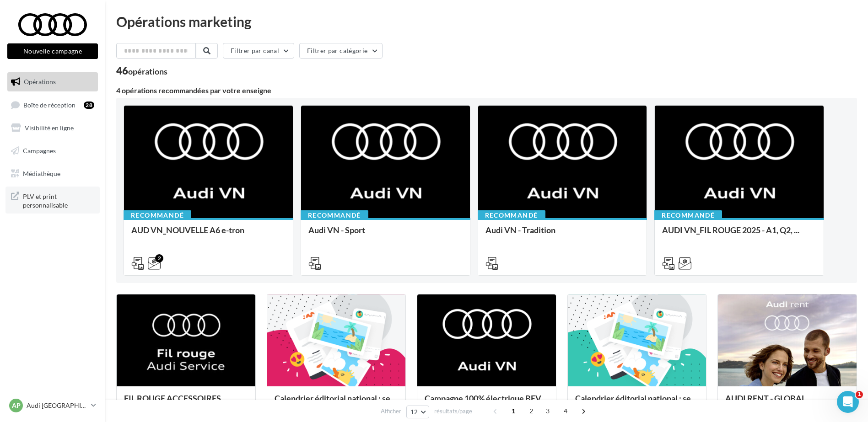 The image size is (868, 422). Describe the element at coordinates (42, 173) in the screenshot. I see `span: Médiathèque` at that location.